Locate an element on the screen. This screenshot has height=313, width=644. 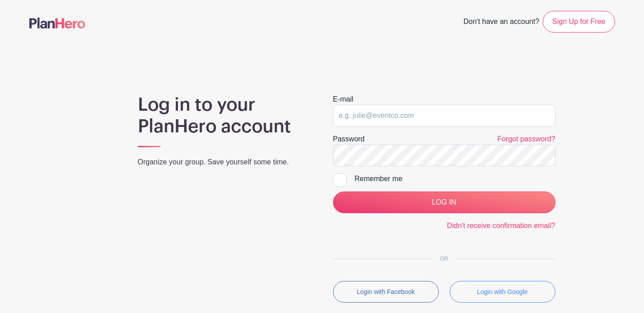
span: Don't have an account? is located at coordinates (501, 23).